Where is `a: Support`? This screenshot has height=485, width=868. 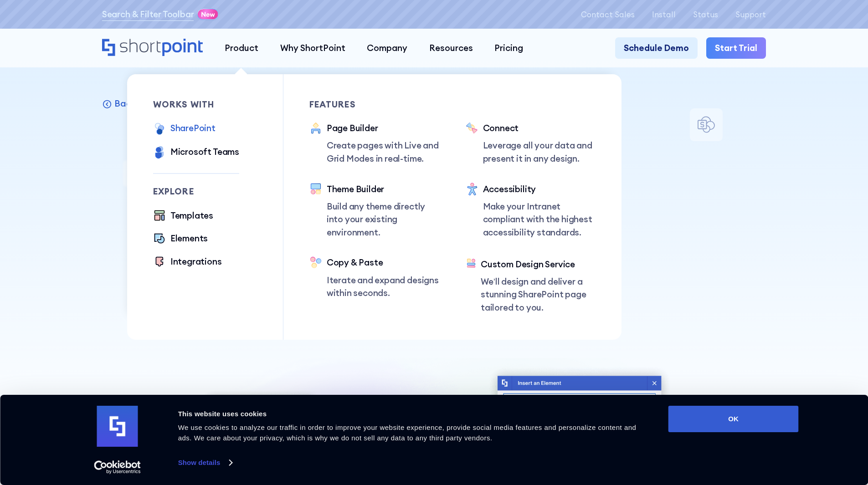 a: Support is located at coordinates (750, 14).